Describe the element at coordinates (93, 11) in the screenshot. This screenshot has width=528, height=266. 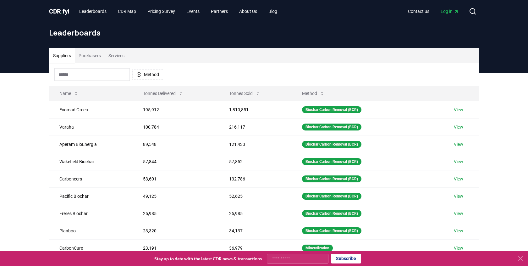
I see `a: Leaderboards` at that location.